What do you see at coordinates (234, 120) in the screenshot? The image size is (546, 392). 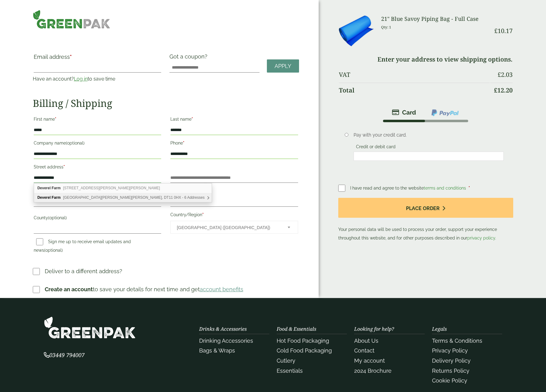 I see `label: Last name` at bounding box center [234, 120].